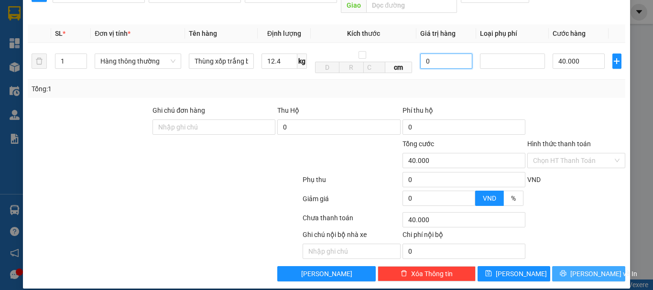 Image resolution: width=653 pixels, height=290 pixels. I want to click on span: Tên hàng, so click(203, 33).